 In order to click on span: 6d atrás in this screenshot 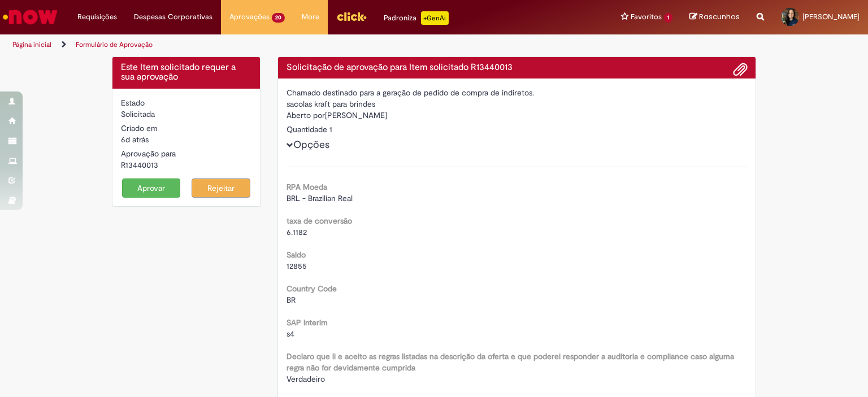, I will do `click(135, 139)`.